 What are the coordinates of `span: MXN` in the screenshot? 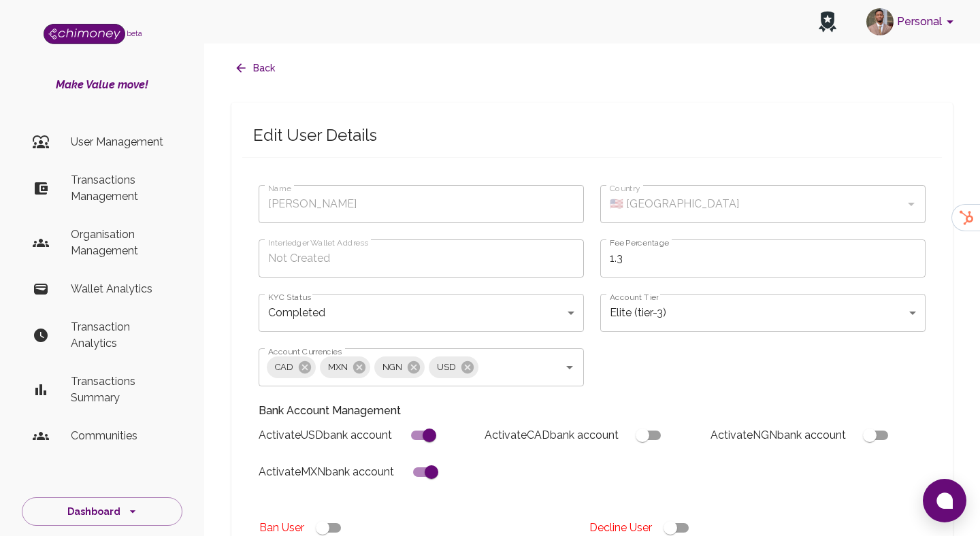 It's located at (337, 367).